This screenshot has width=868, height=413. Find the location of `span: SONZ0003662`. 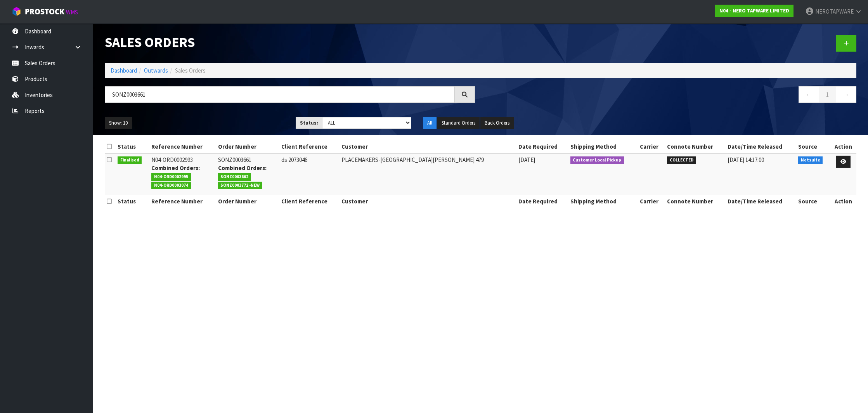

span: SONZ0003662 is located at coordinates (234, 177).